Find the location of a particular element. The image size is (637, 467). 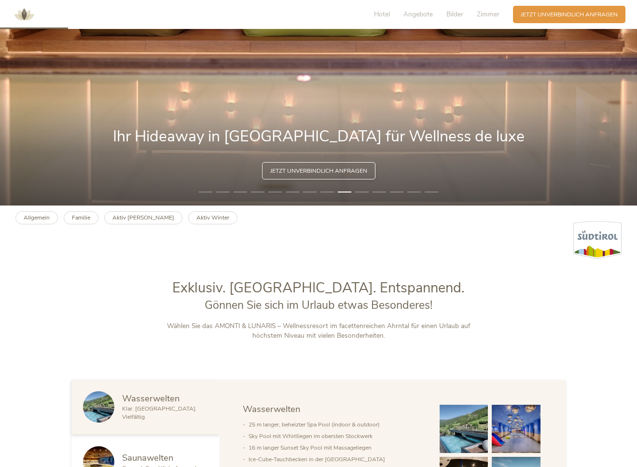

span: Angebote is located at coordinates (418, 14).